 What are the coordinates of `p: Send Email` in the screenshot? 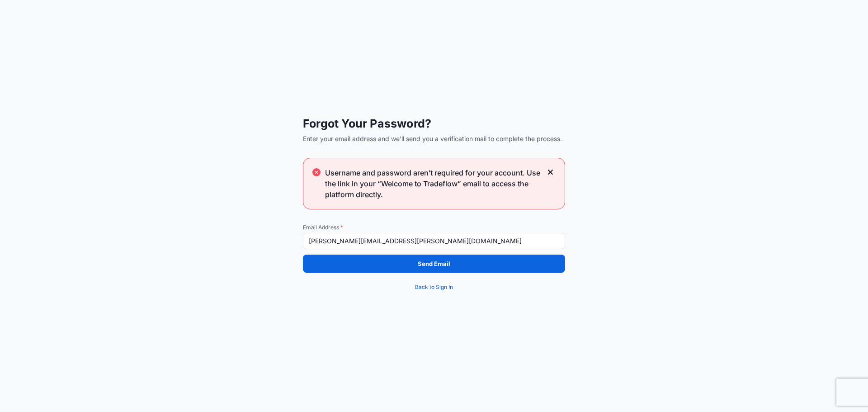 It's located at (434, 263).